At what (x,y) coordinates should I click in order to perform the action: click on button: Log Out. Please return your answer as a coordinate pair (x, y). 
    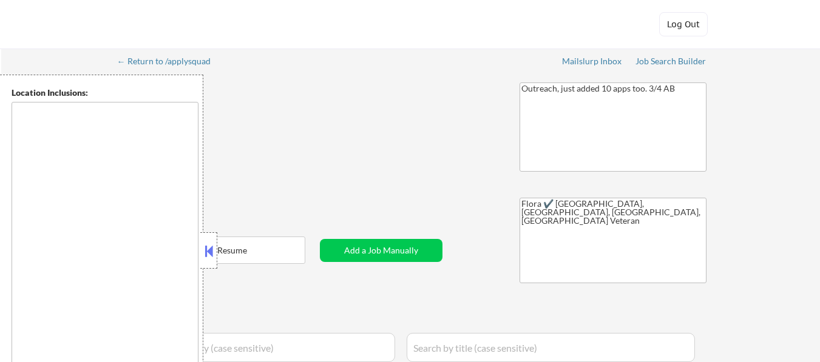
    Looking at the image, I should click on (684, 24).